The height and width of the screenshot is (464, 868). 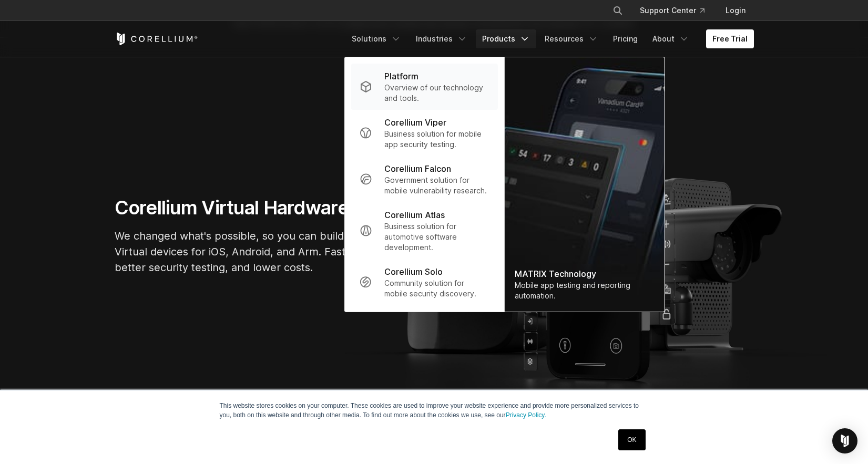 I want to click on div: MATRIX Technology, so click(x=584, y=274).